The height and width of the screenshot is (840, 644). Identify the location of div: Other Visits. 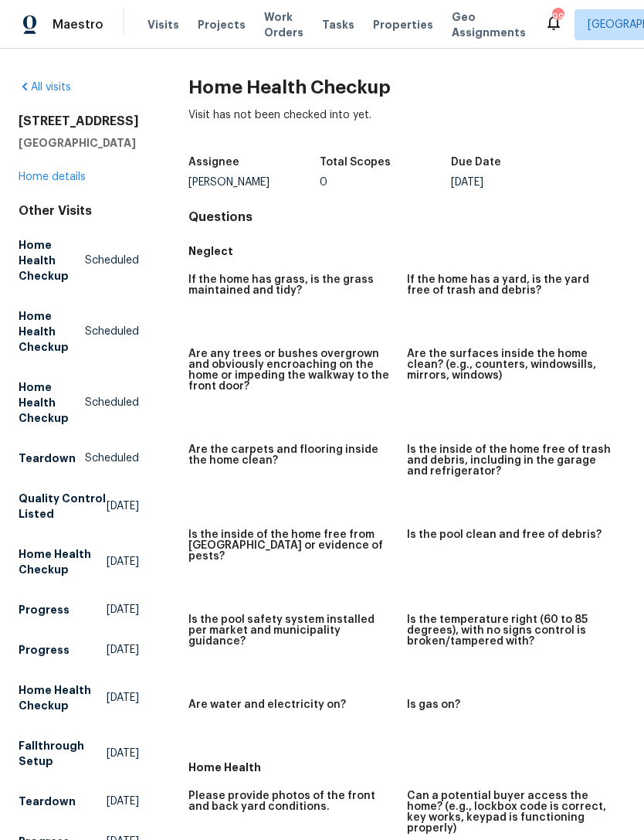
(79, 210).